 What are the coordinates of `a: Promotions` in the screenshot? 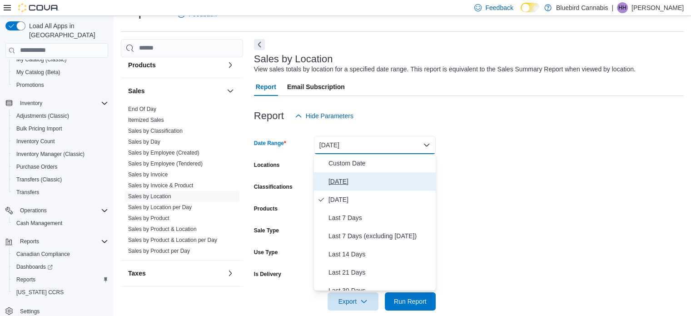 It's located at (30, 85).